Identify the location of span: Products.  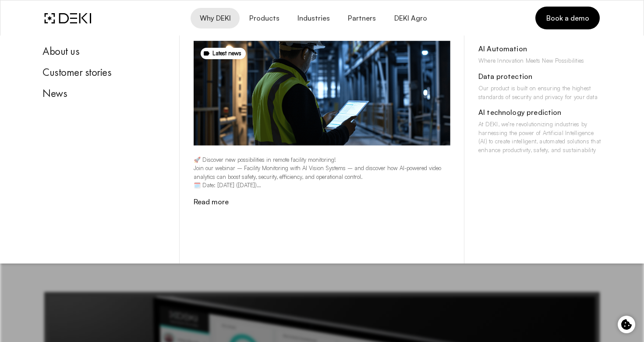
(263, 18).